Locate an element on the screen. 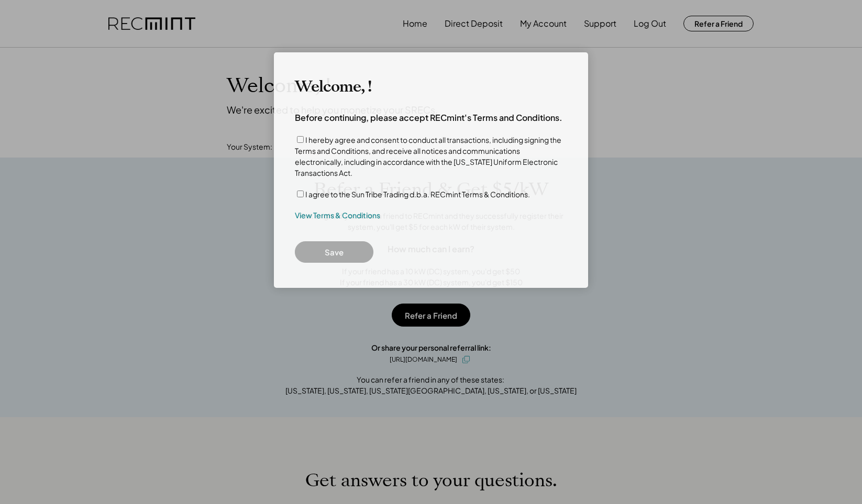  label: I agree to the Sun Tribe Trading d.b.a. RECmint Terms & Conditions. is located at coordinates (418, 194).